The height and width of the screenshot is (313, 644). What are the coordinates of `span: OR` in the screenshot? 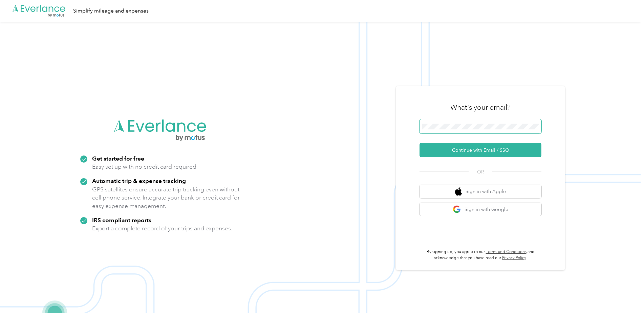 It's located at (481, 171).